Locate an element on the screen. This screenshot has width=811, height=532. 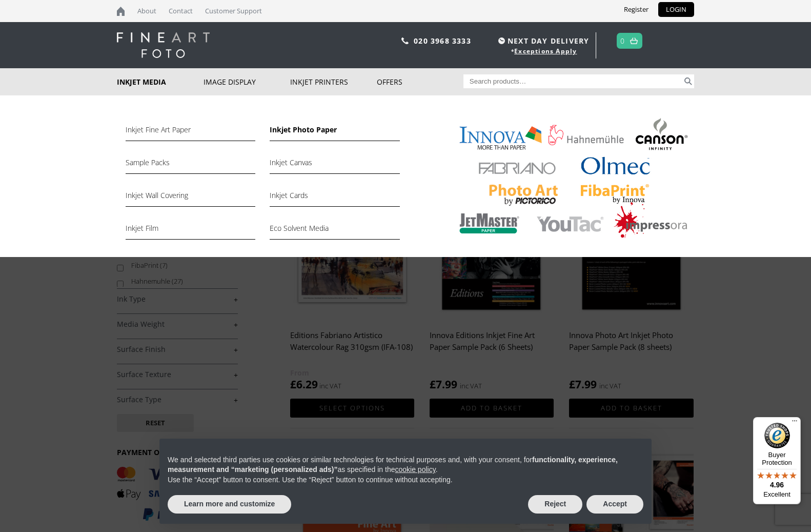
img: basket.svg is located at coordinates (633, 41).